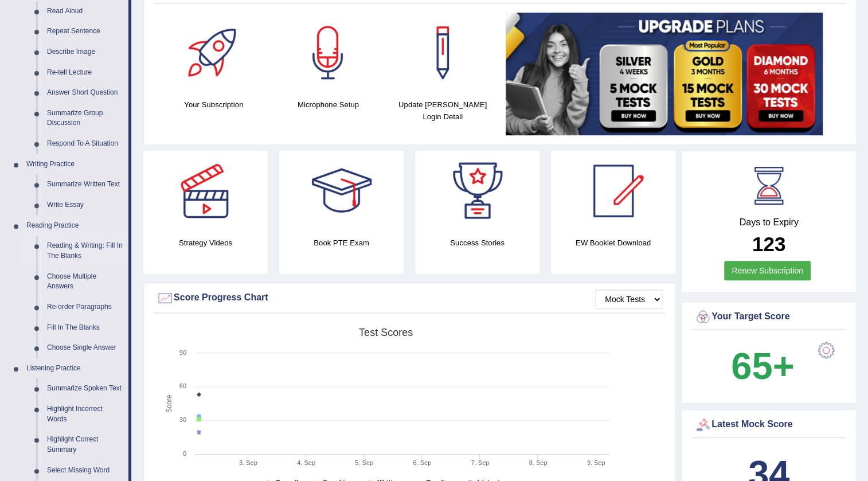 This screenshot has height=481, width=868. I want to click on h4: Days to Expiry, so click(769, 223).